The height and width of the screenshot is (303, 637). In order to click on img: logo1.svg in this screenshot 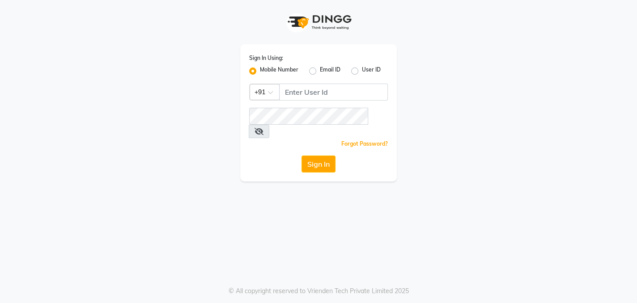, I will do `click(318, 22)`.